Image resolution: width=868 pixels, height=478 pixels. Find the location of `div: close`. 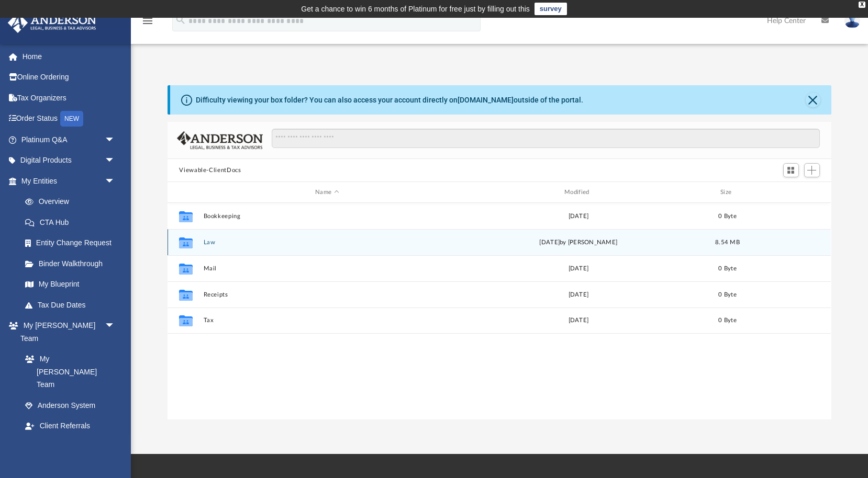

div: close is located at coordinates (862, 4).